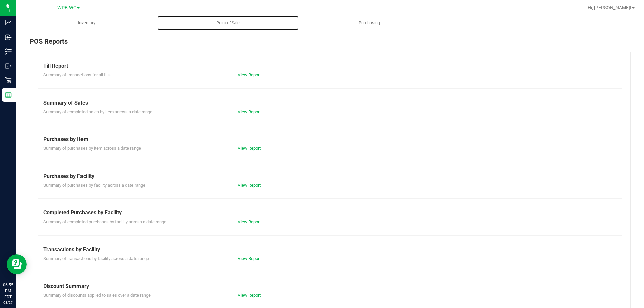 The image size is (644, 308). Describe the element at coordinates (97, 295) in the screenshot. I see `span: Summary of discounts applied to sales over a date range` at that location.